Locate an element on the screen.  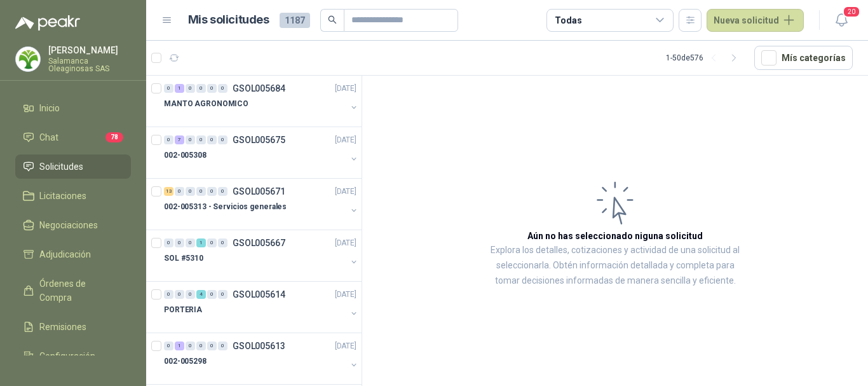
p: 002-005298 is located at coordinates (185, 361).